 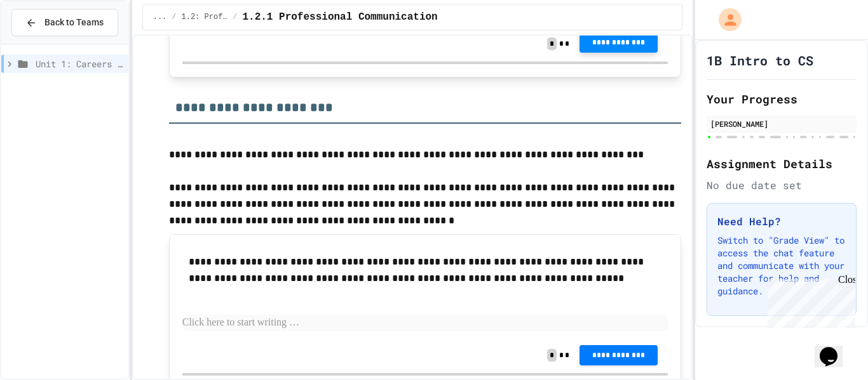 I want to click on h2: Your Progress, so click(x=781, y=99).